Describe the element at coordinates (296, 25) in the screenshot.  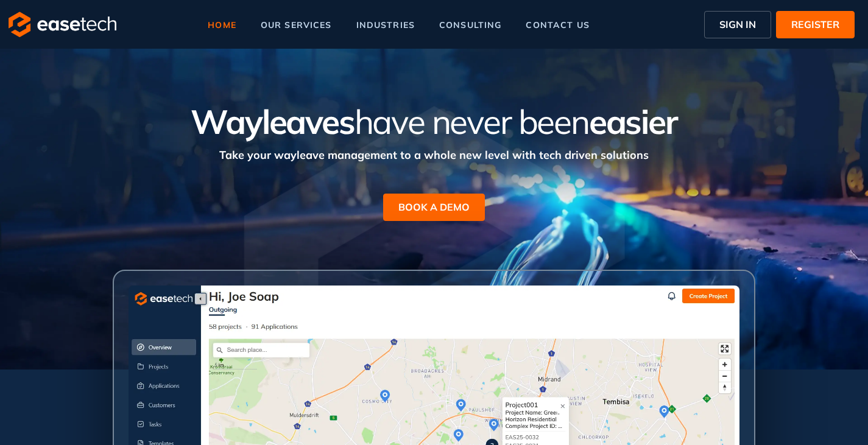
I see `span: our services` at that location.